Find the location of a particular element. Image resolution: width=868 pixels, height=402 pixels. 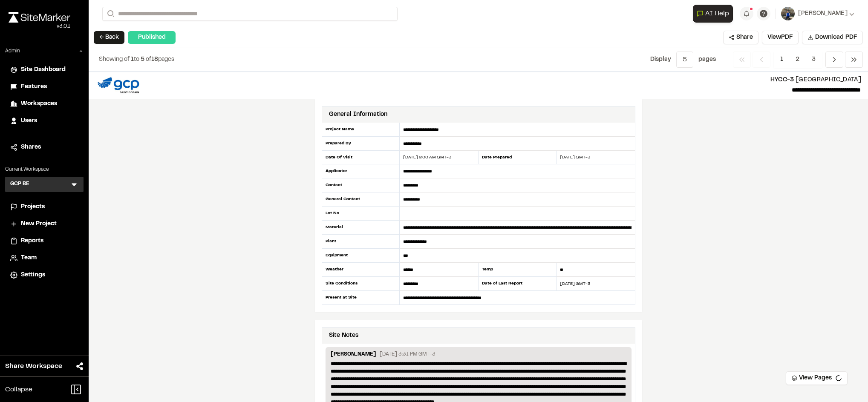

span: Team is located at coordinates (28, 258).